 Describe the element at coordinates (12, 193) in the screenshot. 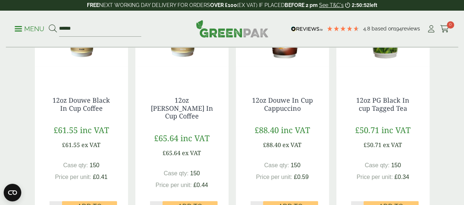

I see `button: Open CMP widget` at that location.